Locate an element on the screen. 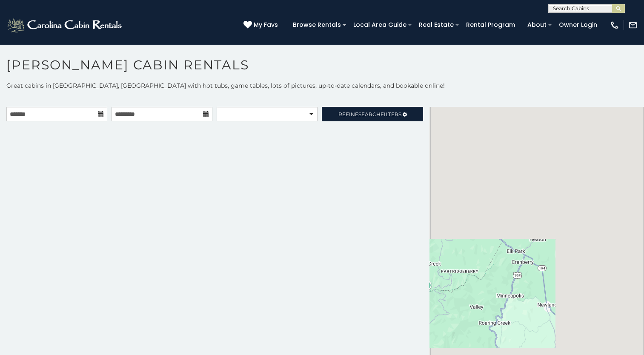 This screenshot has height=355, width=644. a: Real Estate is located at coordinates (437, 25).